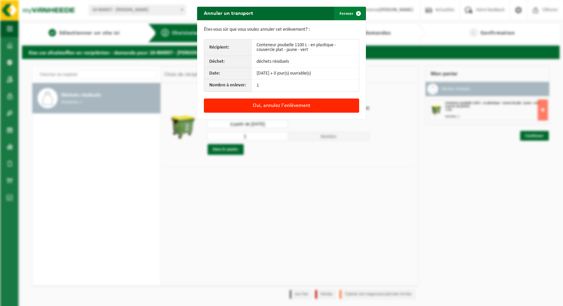 Image resolution: width=563 pixels, height=306 pixels. I want to click on td: 1, so click(305, 85).